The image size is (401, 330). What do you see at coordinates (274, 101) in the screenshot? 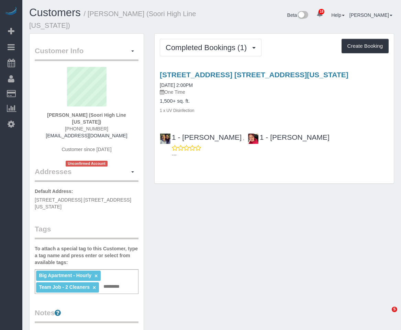
I see `h4: 1,500+ sq. ft.` at bounding box center [274, 101].